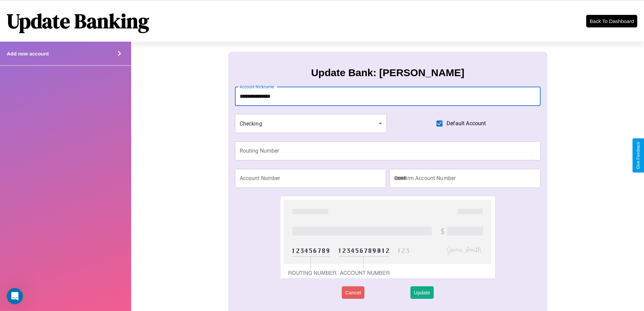 Image resolution: width=644 pixels, height=311 pixels. I want to click on span: Default Account, so click(466, 124).